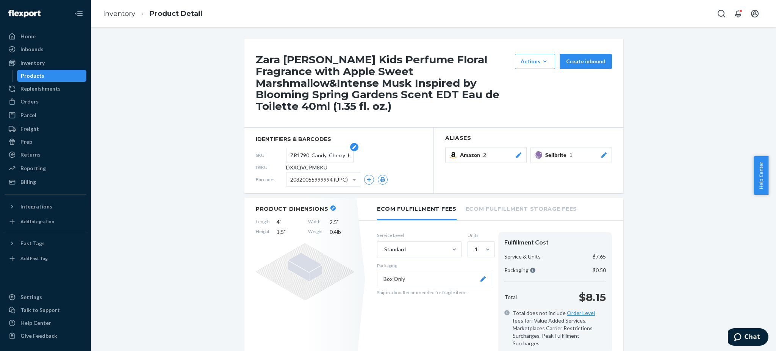 The width and height of the screenshot is (776, 351). I want to click on span: Barcodes, so click(271, 179).